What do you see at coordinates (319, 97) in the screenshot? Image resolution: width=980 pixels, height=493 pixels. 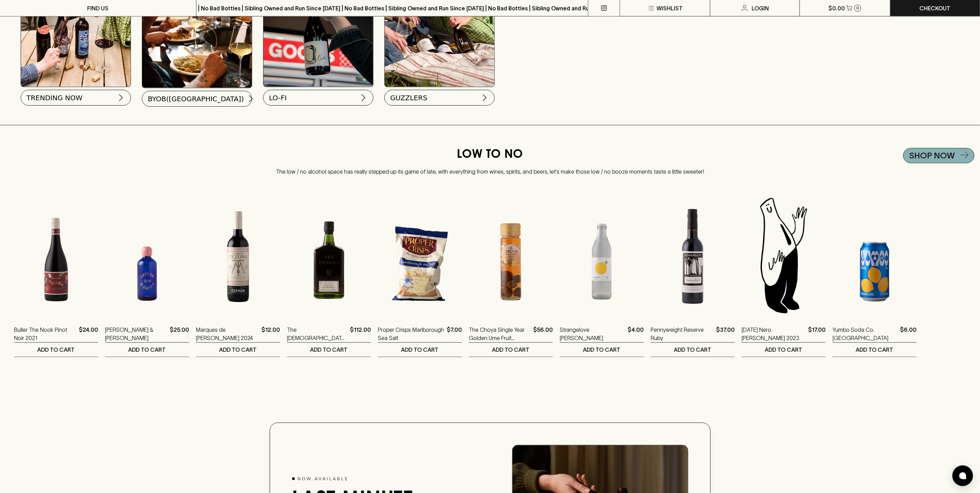 I see `button: LO-FI` at bounding box center [319, 97].